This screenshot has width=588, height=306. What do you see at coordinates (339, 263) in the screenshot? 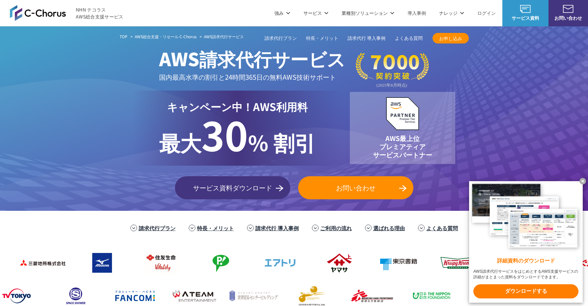
I see `img: ヤマサ醤油` at bounding box center [339, 263].